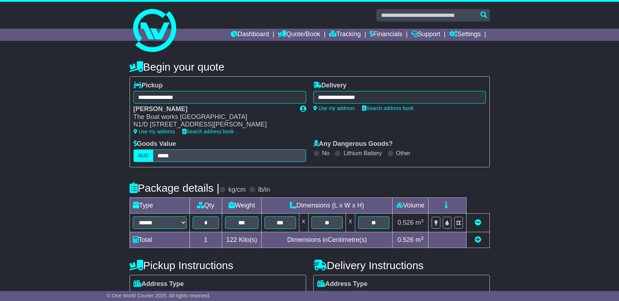 The image size is (619, 301). I want to click on label: Other, so click(403, 153).